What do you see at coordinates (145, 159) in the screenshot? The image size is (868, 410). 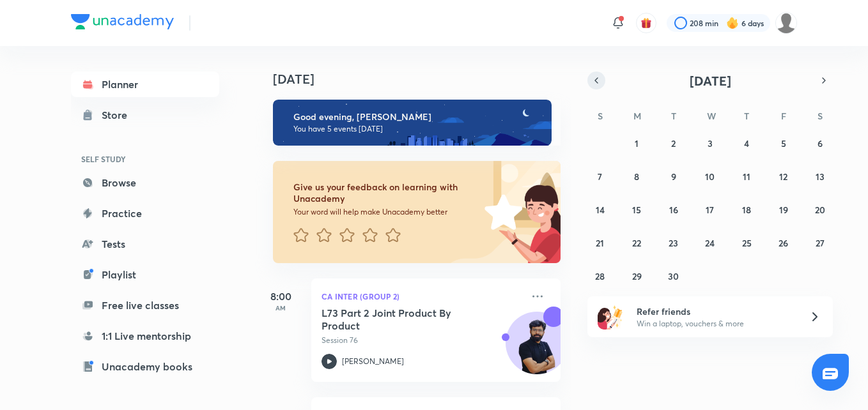 I see `h6: SELF STUDY` at bounding box center [145, 159].